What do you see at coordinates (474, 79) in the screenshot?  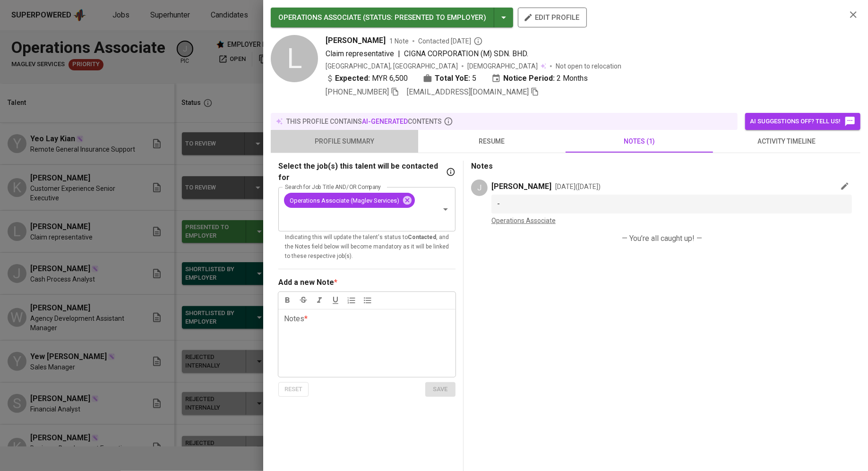 I see `span: 5` at bounding box center [474, 79].